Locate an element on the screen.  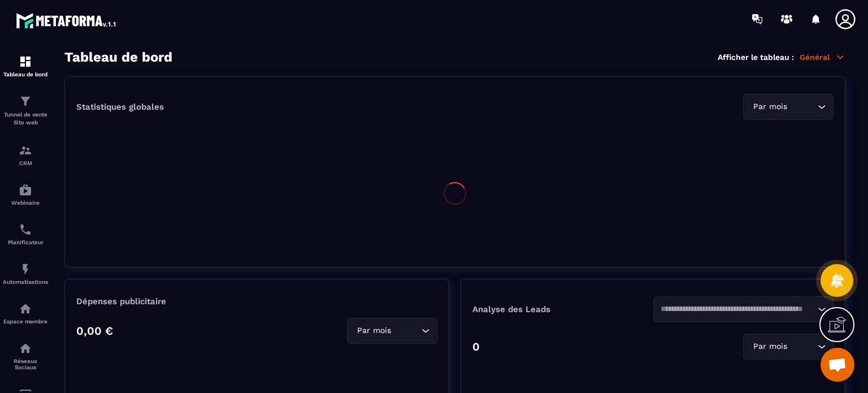
div: Ouvrir le chat is located at coordinates (838, 365).